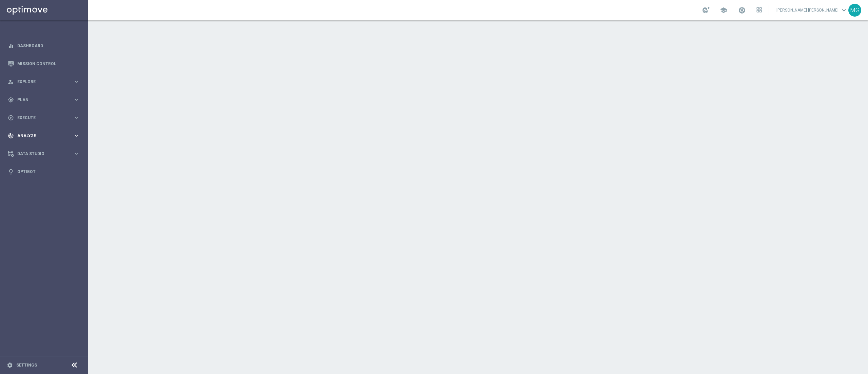  I want to click on i: track_changes, so click(11, 136).